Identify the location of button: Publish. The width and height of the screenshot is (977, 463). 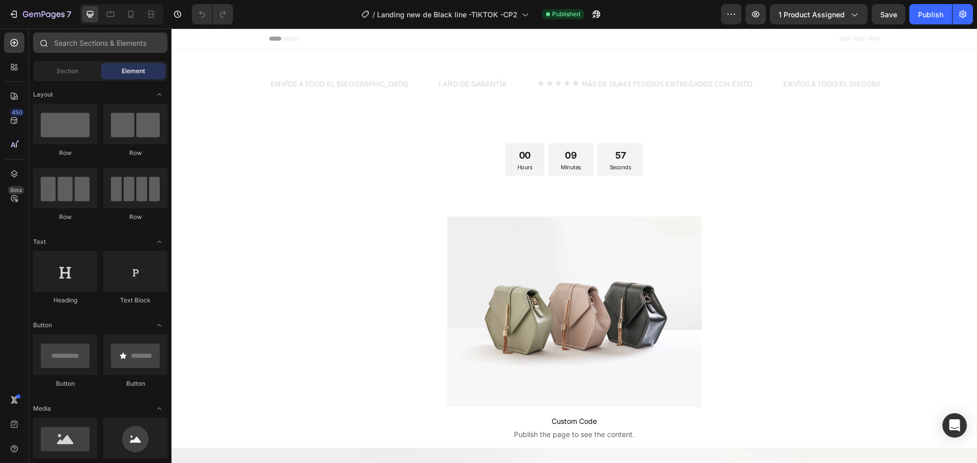
(931, 14).